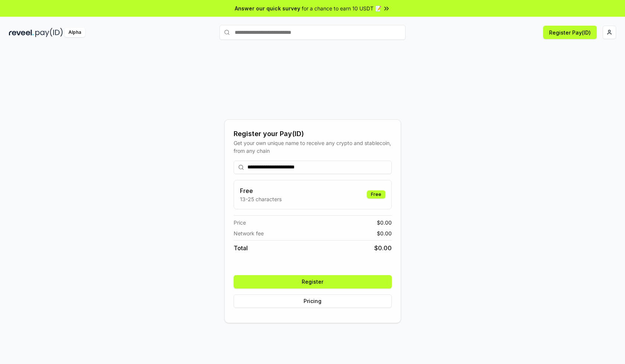  Describe the element at coordinates (261, 199) in the screenshot. I see `p: 13-25 characters` at that location.